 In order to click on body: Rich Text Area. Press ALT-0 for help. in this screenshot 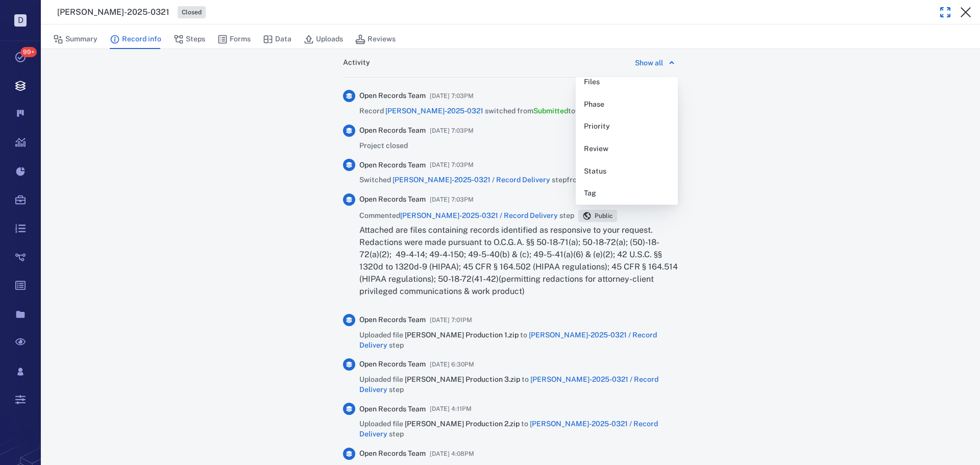, I will do `click(167, 13)`.